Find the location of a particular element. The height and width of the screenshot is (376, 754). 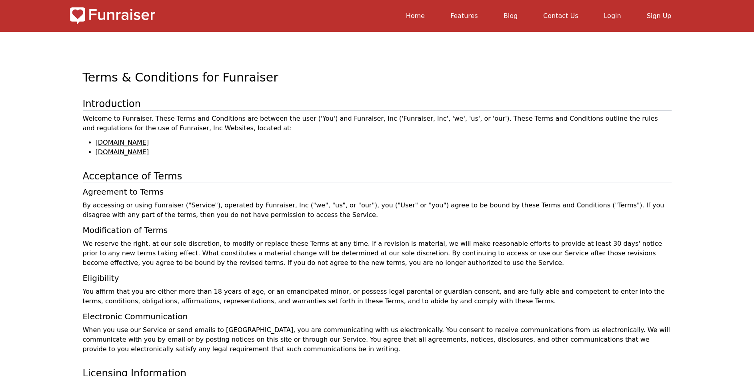

a: Home is located at coordinates (415, 16).